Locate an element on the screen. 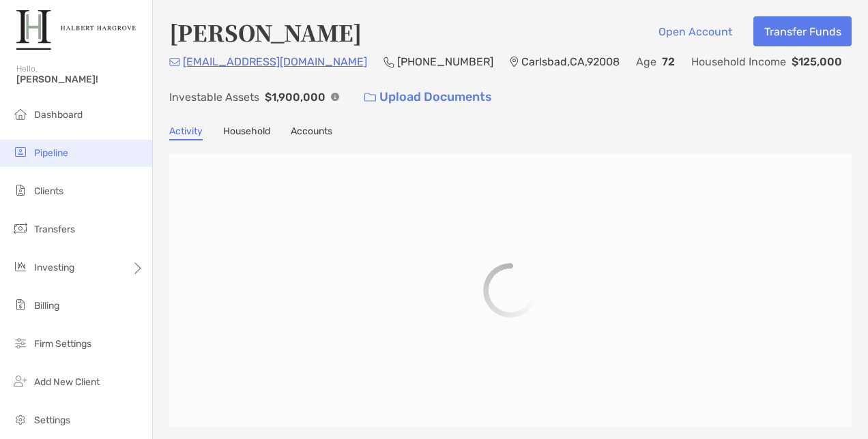 Image resolution: width=868 pixels, height=439 pixels. p: $125,000 is located at coordinates (817, 61).